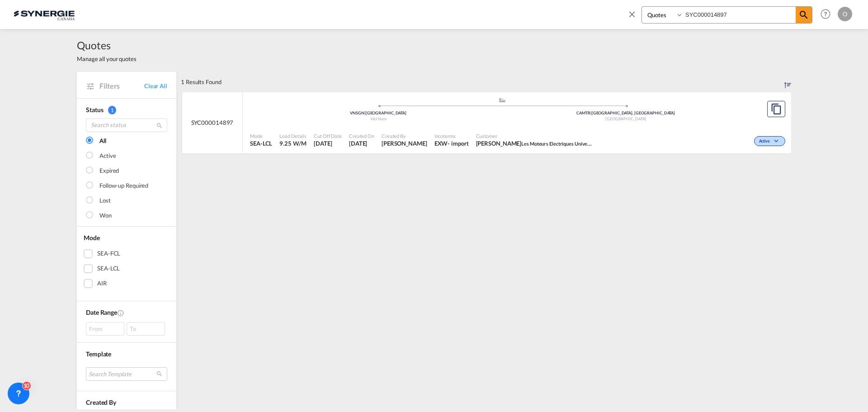  What do you see at coordinates (293, 144) in the screenshot?
I see `span: 9.25 W/M` at bounding box center [293, 144].